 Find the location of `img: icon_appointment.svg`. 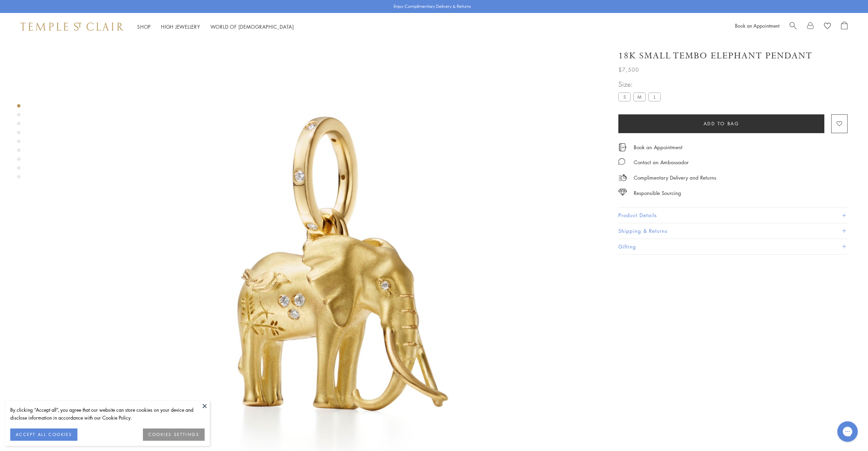

img: icon_appointment.svg is located at coordinates (622, 147).